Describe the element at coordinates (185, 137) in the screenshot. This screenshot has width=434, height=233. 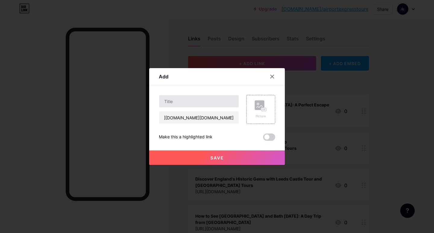
I see `div: Make this a highlighted link` at that location.